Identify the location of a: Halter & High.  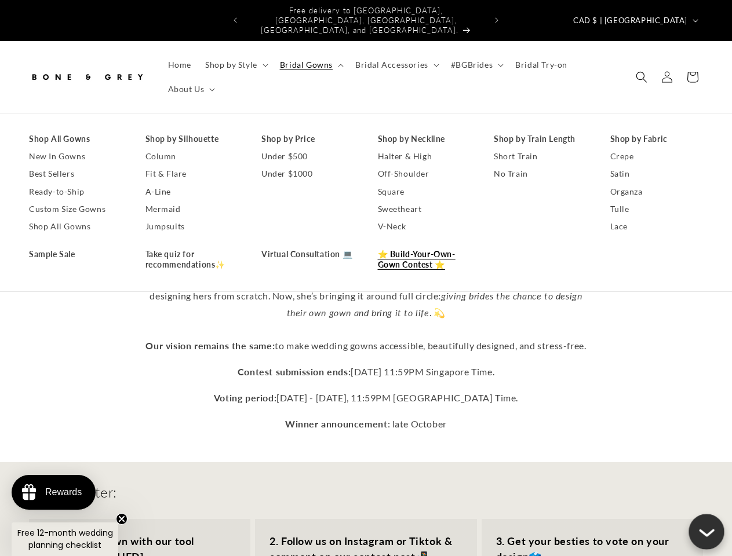
(424, 156).